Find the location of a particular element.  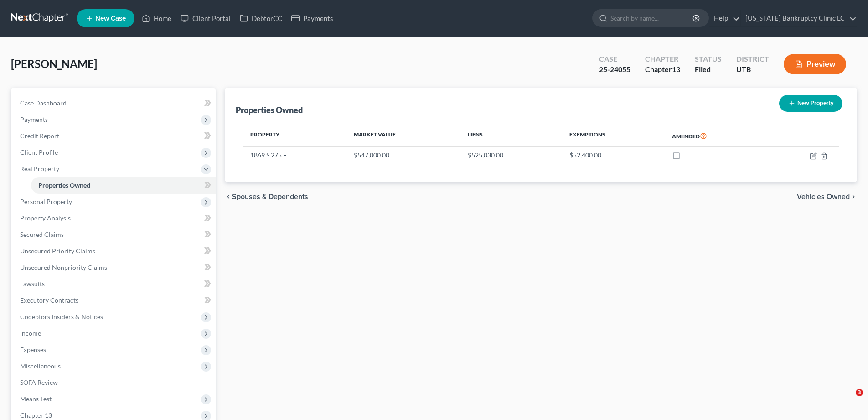

a: Credit Report is located at coordinates (114, 136).